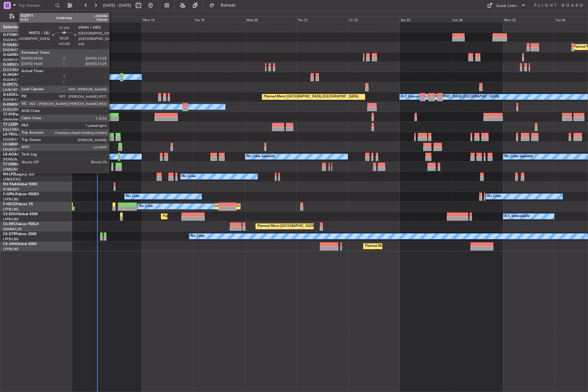 The width and height of the screenshot is (588, 392). Describe the element at coordinates (10, 95) in the screenshot. I see `span: G-LEGC` at that location.